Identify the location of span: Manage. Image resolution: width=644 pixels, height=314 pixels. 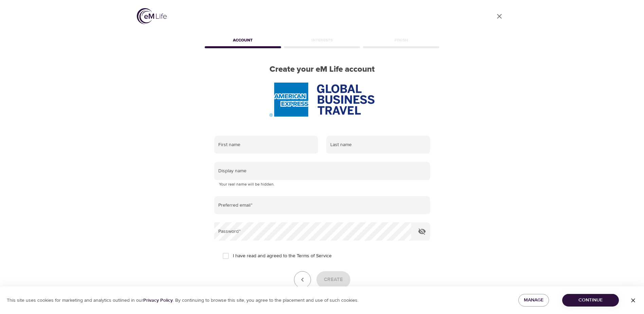
(534, 301).